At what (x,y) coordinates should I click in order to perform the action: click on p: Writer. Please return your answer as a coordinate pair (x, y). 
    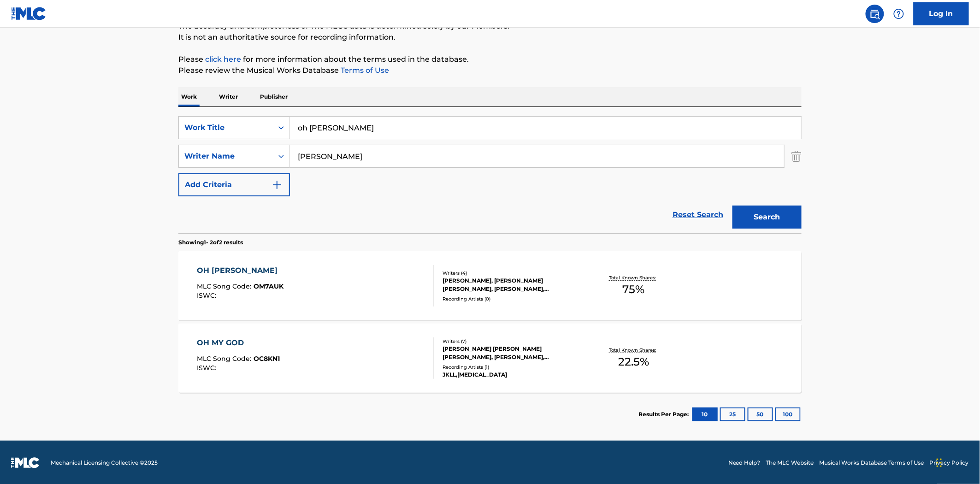
    Looking at the image, I should click on (228, 97).